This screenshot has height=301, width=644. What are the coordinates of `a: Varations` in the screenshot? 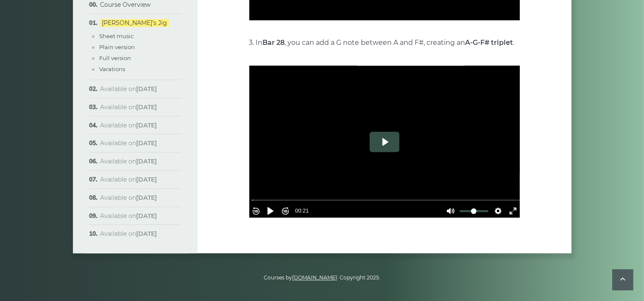 It's located at (112, 69).